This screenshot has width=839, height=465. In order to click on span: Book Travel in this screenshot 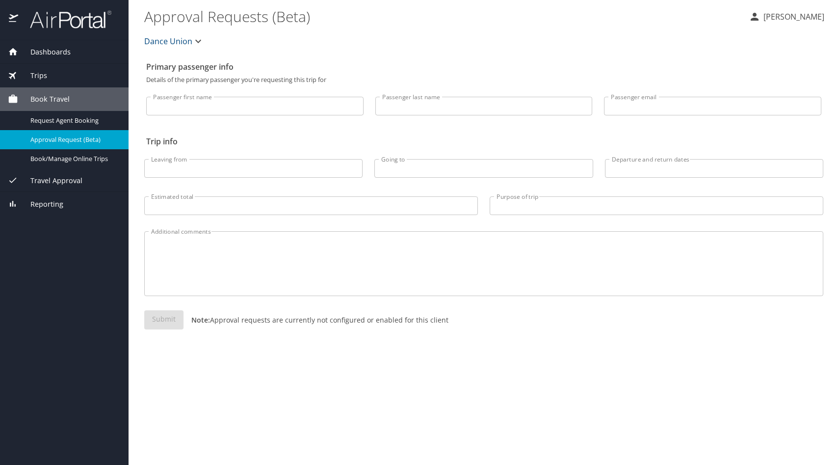, I will do `click(44, 99)`.